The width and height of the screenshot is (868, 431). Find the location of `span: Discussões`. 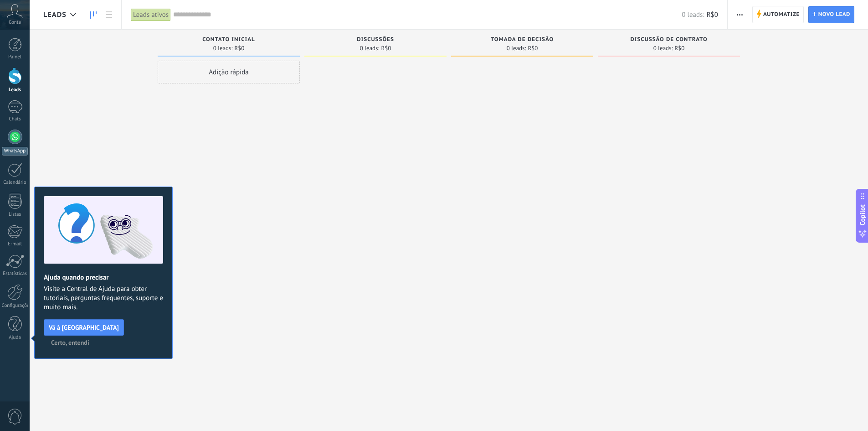

span: Discussões is located at coordinates (376, 39).